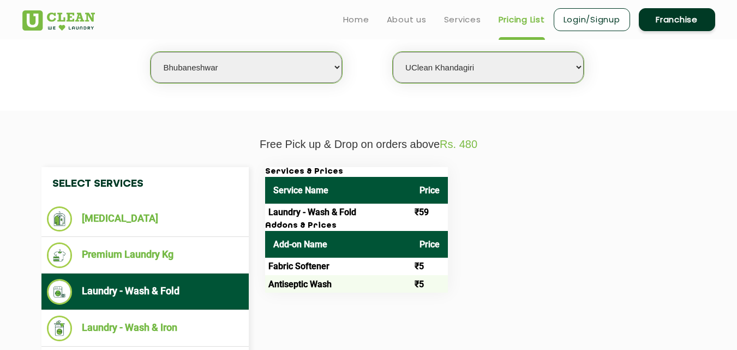  What do you see at coordinates (145, 291) in the screenshot?
I see `li: Laundry - Wash & Fold` at bounding box center [145, 291].